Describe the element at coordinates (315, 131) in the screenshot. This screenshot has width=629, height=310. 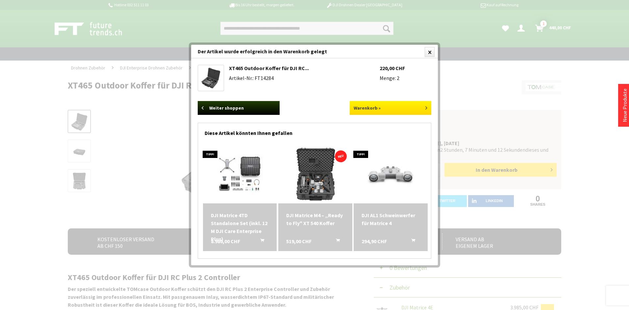
I see `div: Diese Artikel könnten Ihnen gefallen` at that location.